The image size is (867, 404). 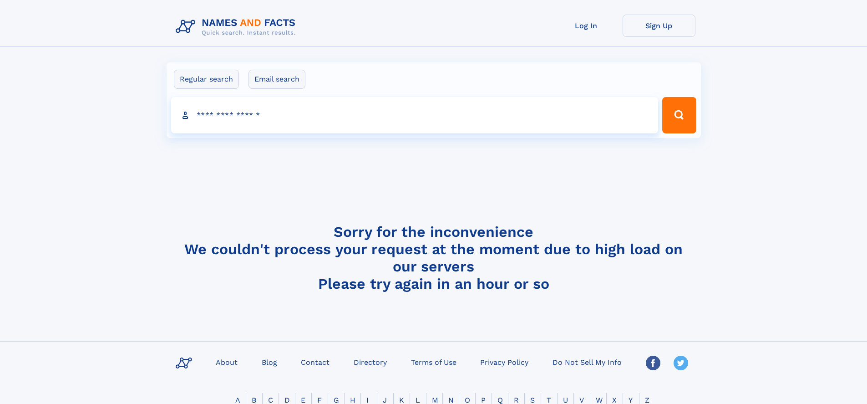 What do you see at coordinates (277, 79) in the screenshot?
I see `label: Email search` at bounding box center [277, 79].